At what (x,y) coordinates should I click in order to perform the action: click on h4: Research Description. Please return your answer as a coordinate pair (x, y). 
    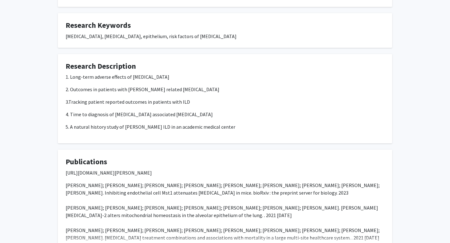
    Looking at the image, I should click on (225, 66).